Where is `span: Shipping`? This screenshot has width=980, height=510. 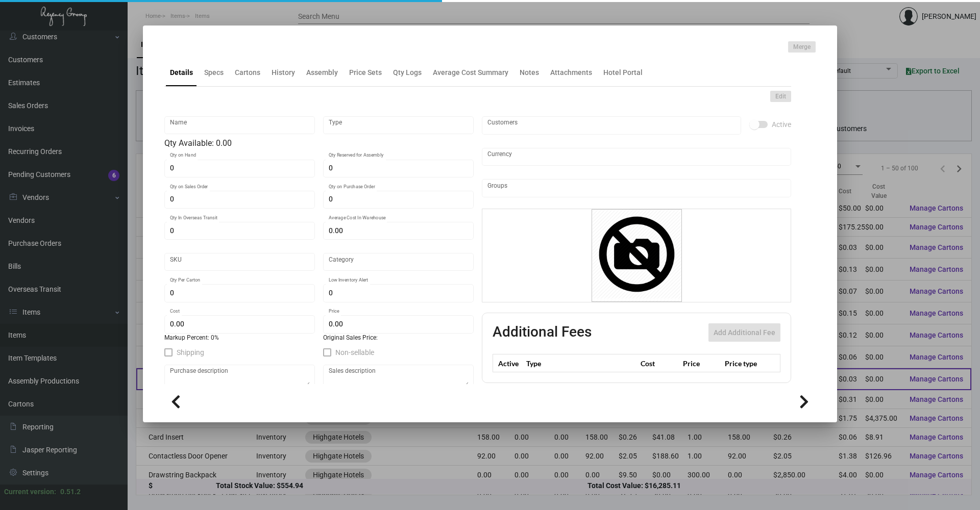 span: Shipping is located at coordinates (190, 353).